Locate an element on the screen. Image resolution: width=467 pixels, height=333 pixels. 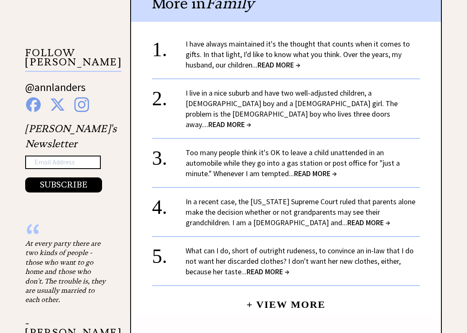
img: x%20blue.png is located at coordinates (58, 105).